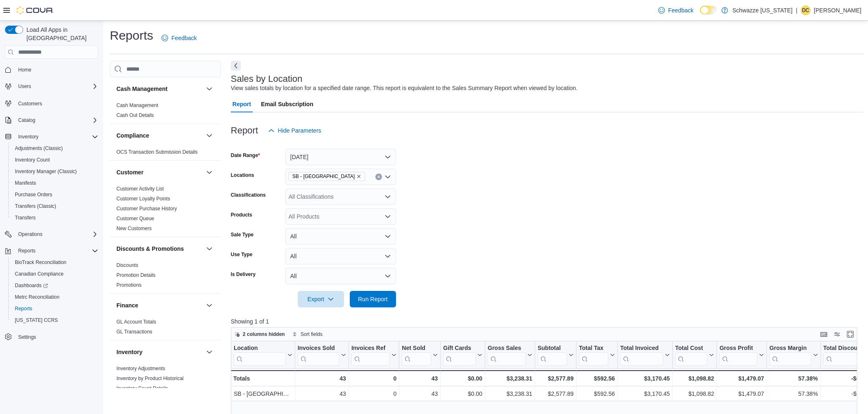 The width and height of the screenshot is (868, 414). Describe the element at coordinates (137, 106) in the screenshot. I see `span: Cash Management` at that location.